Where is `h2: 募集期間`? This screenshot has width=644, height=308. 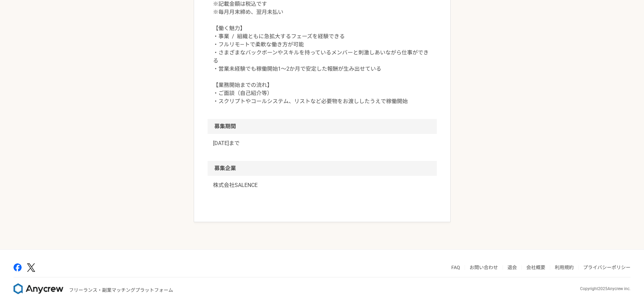
h2: 募集期間 is located at coordinates (322, 126).